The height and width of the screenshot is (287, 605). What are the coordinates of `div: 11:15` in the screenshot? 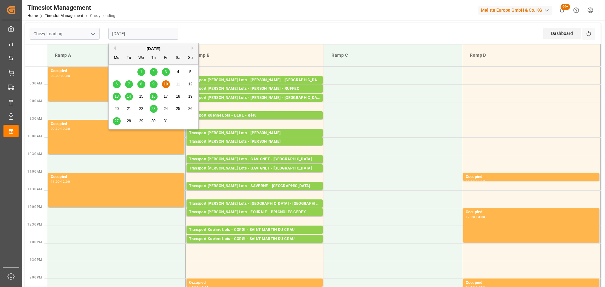 It's located at (480, 181).